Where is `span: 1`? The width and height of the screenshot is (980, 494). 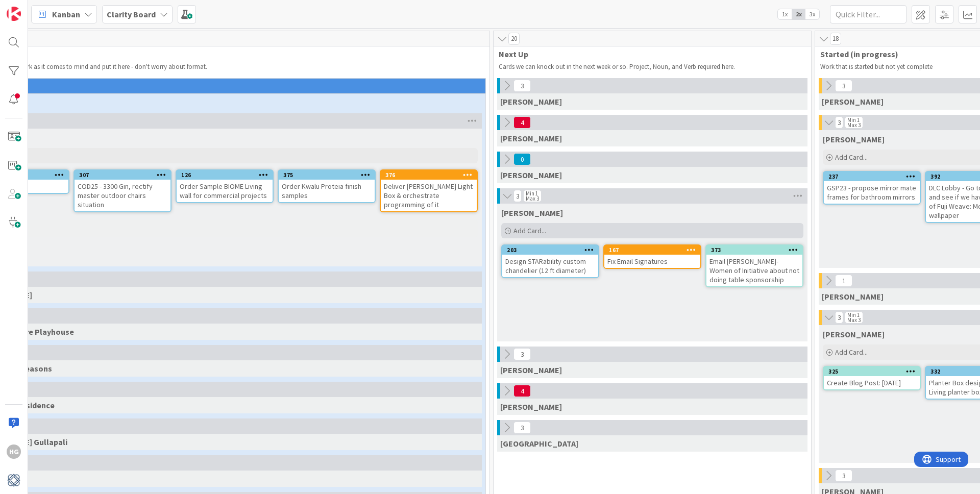 span: 1 is located at coordinates (843, 280).